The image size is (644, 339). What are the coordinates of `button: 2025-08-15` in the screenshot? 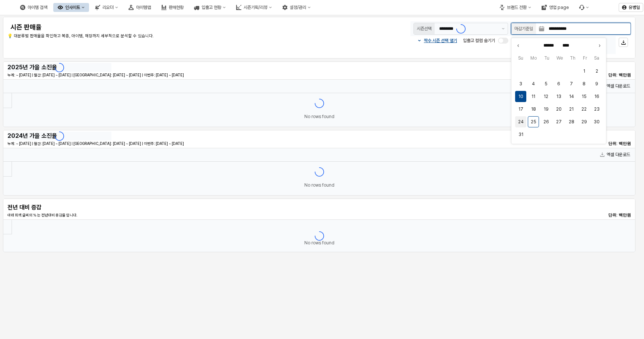 It's located at (584, 96).